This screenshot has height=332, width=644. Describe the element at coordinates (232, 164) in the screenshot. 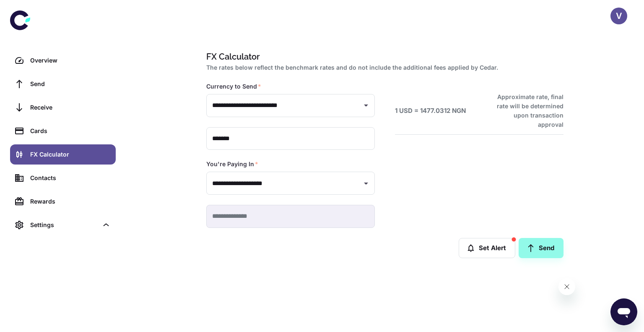

I see `label: You're Paying In` at that location.